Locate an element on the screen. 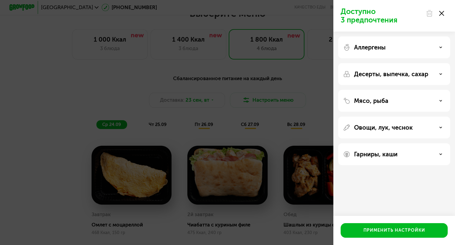  p: Аллергены is located at coordinates (370, 47).